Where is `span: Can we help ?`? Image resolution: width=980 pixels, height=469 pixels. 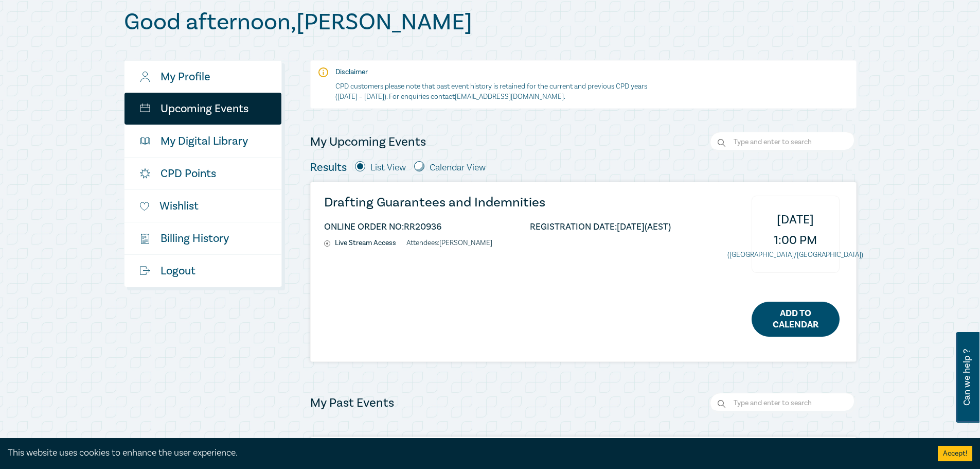
span: Can we help ? is located at coordinates (967, 377).